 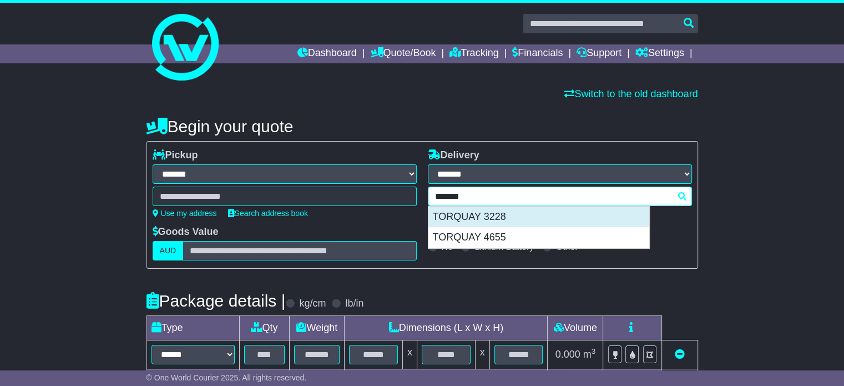 What do you see at coordinates (216, 300) in the screenshot?
I see `h4: Package details |` at bounding box center [216, 300].